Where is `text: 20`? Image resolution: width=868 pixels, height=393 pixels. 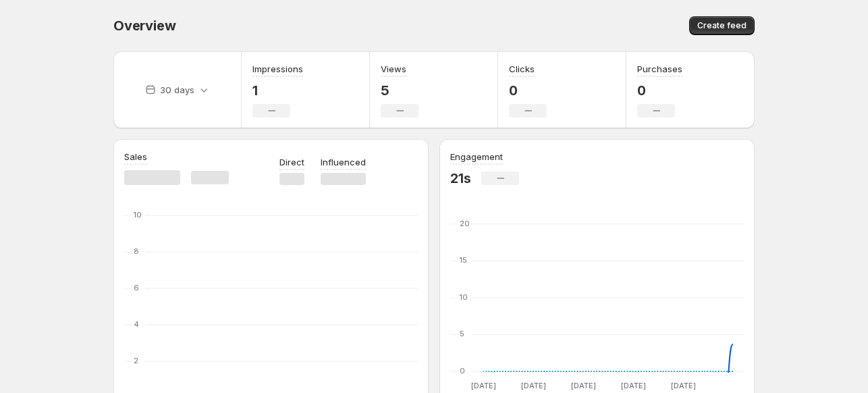
text: 20 is located at coordinates (465, 224).